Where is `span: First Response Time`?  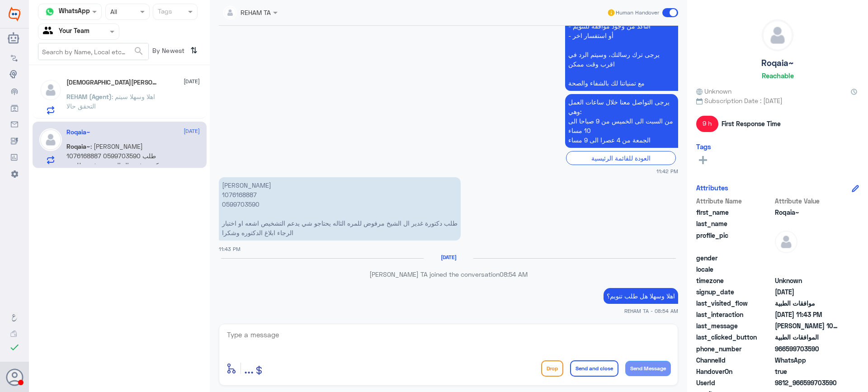 span: First Response Time is located at coordinates (751, 123).